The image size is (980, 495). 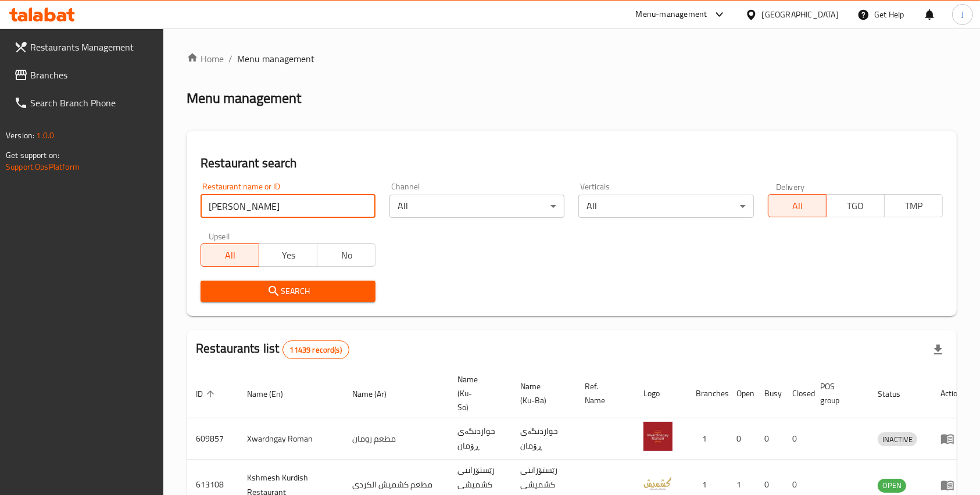 What do you see at coordinates (896, 394) in the screenshot?
I see `span: Status` at bounding box center [896, 394].